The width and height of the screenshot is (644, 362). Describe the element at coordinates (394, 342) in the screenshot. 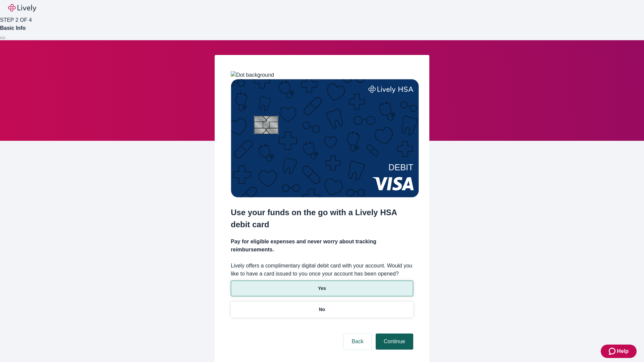

I see `button: Continue` at that location.